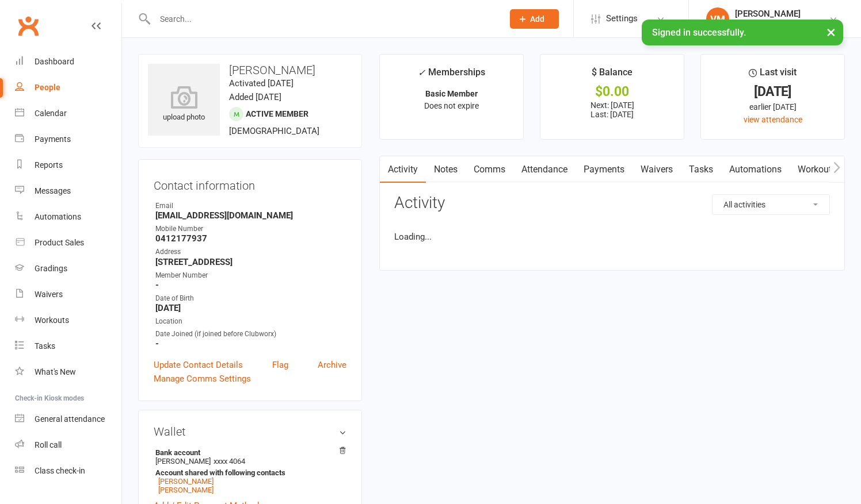  I want to click on div: Product Sales, so click(60, 243).